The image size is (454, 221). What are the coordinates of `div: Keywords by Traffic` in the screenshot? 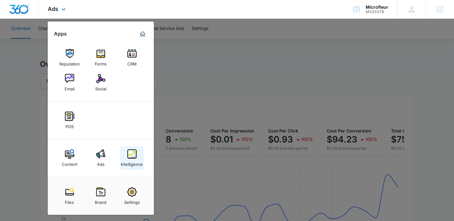 It's located at (87, 39).